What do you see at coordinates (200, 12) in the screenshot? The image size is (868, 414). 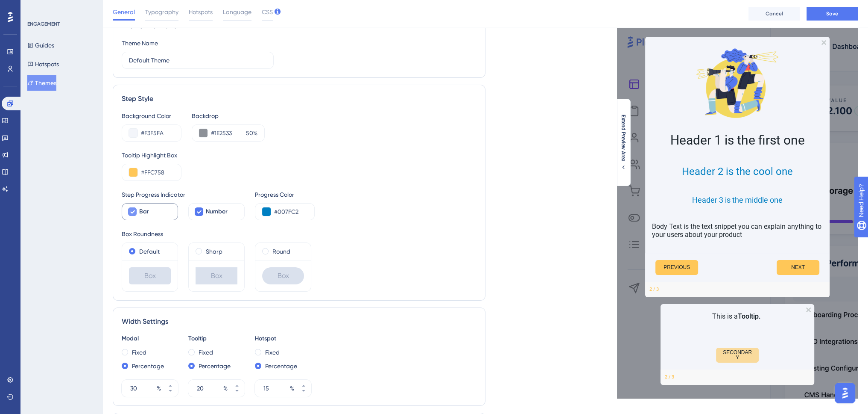 I see `span: Hotspots` at bounding box center [200, 12].